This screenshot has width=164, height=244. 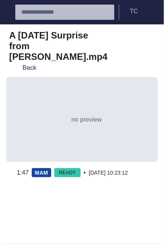 What do you see at coordinates (24, 68) in the screenshot?
I see `button: Back` at bounding box center [24, 68].